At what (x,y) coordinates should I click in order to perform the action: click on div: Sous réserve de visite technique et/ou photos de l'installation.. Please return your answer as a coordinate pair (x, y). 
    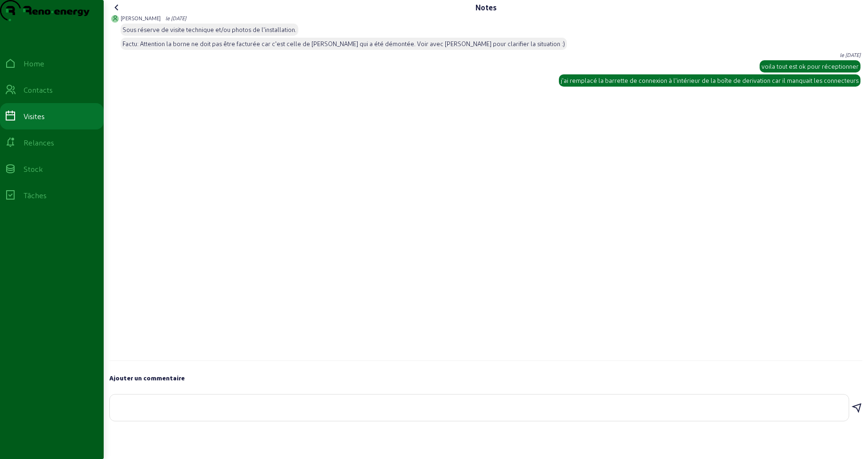
    Looking at the image, I should click on (209, 30).